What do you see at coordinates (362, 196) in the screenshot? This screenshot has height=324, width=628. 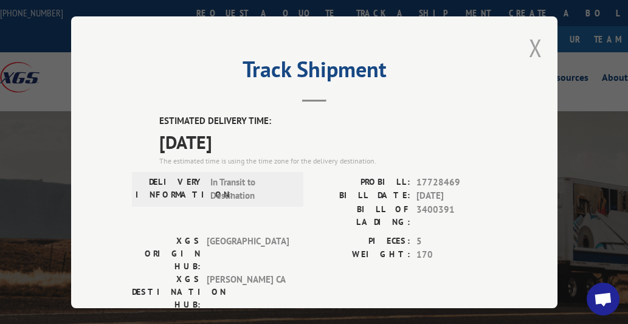 I see `label: BILL DATE:` at bounding box center [362, 196].